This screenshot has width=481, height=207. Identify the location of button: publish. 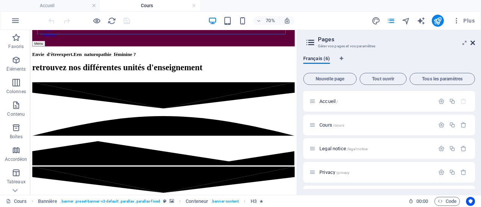
(438, 21).